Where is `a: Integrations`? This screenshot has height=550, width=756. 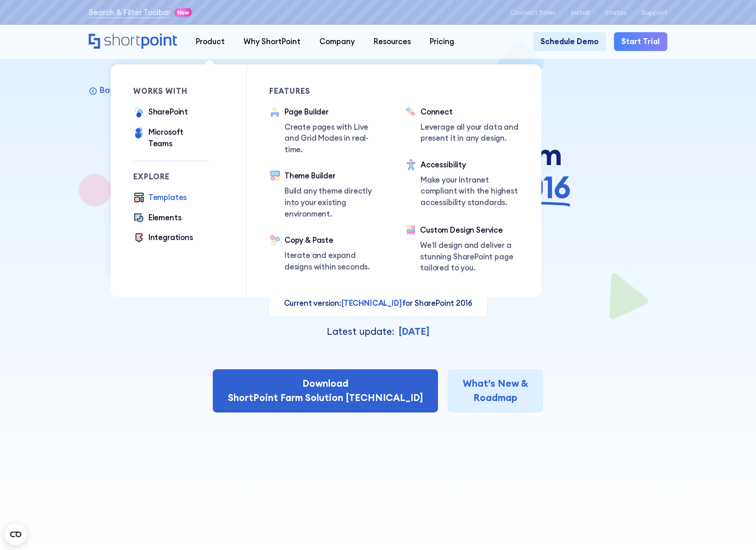
a: Integrations is located at coordinates (163, 238).